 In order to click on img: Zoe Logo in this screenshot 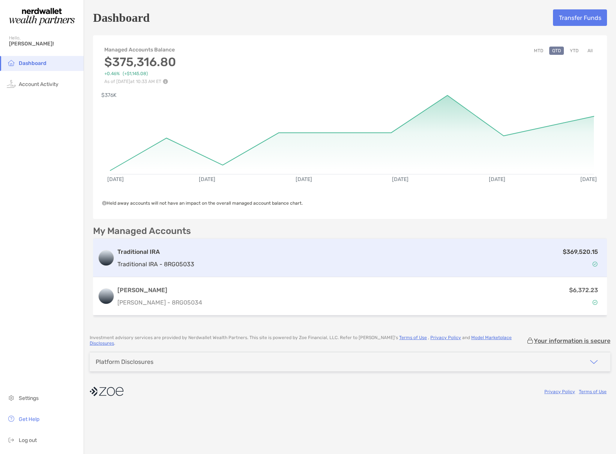, I will do `click(42, 17)`.